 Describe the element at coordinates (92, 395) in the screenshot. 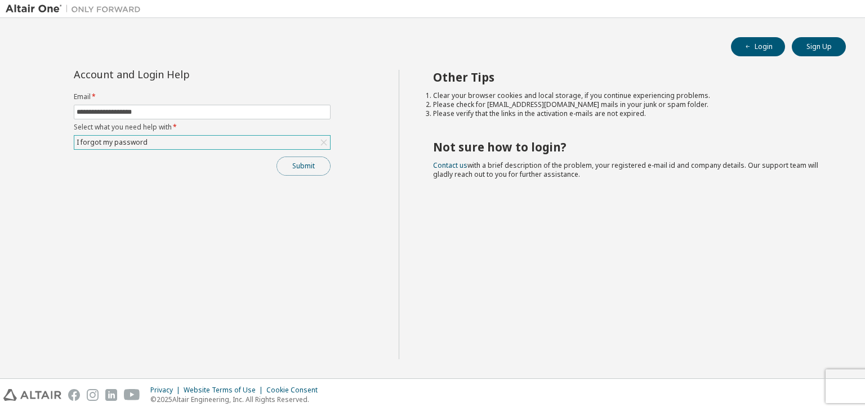

I see `img: instagram.svg` at that location.